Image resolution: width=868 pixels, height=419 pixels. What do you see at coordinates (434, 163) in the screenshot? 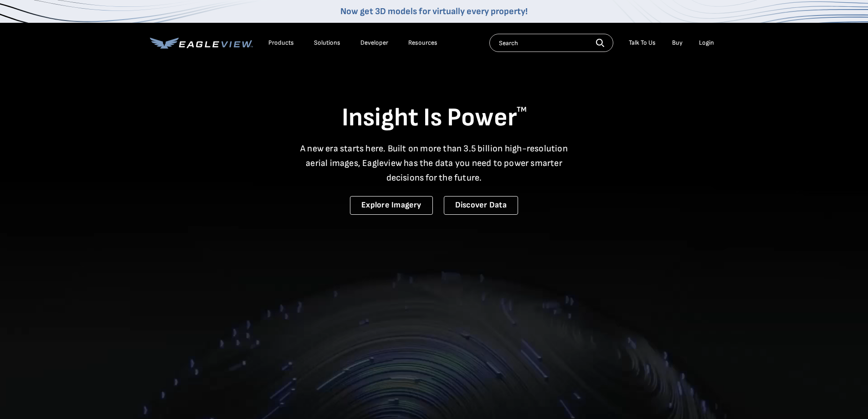
I see `p: A new era starts here. Built on more than 3.5 billion high-resolution aerial images, Eagleview ha...` at bounding box center [434, 163].